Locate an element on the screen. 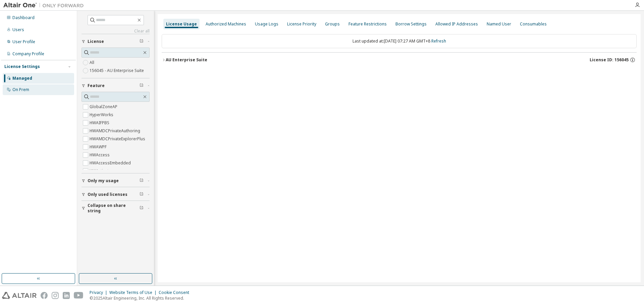 This screenshot has width=644, height=305. label: HWAMDCPrivateExplorerPlus is located at coordinates (118, 139).